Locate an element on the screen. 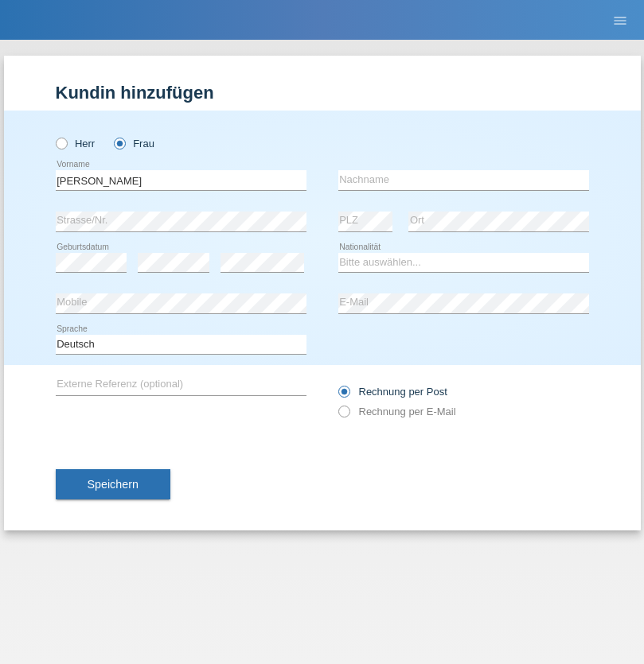 The image size is (644, 664). input: Rechnung per E-Mail is located at coordinates (343, 415).